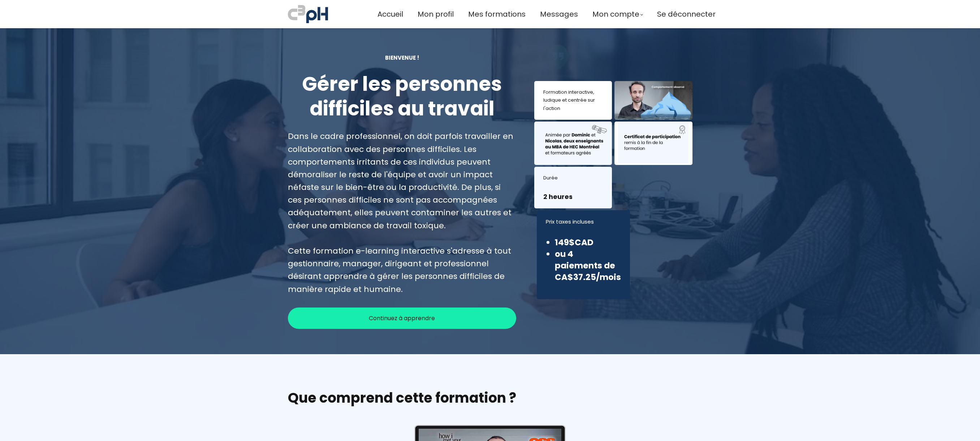 The image size is (980, 441). I want to click on span: Mon profil, so click(436, 14).